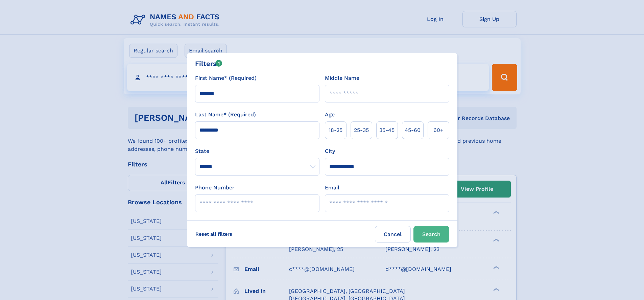 This screenshot has width=644, height=300. I want to click on label: Middle Name, so click(342, 78).